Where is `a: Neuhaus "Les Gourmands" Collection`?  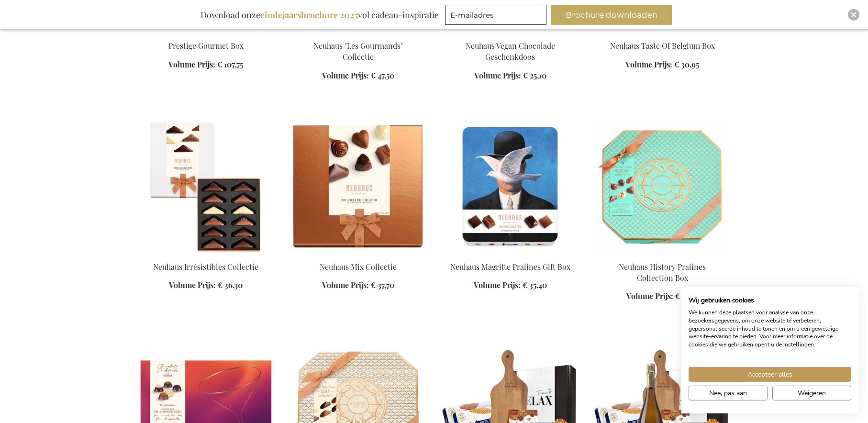
a: Neuhaus "Les Gourmands" Collection is located at coordinates (358, 33).